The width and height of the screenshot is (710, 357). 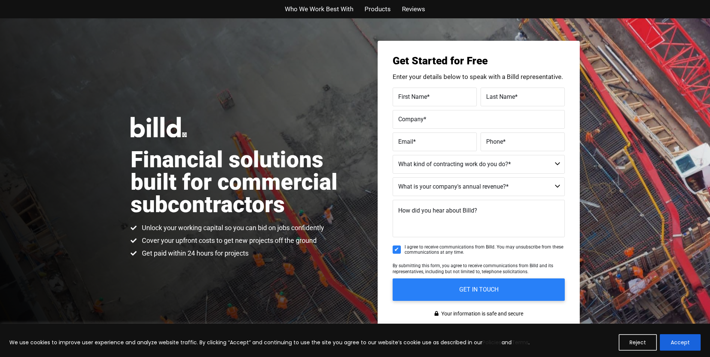 I want to click on h1: Financial solutions built for commercial subcontractors, so click(x=243, y=182).